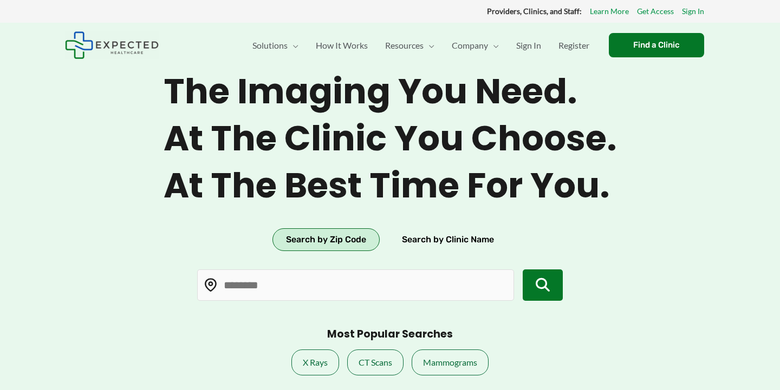 The width and height of the screenshot is (780, 390). Describe the element at coordinates (656, 45) in the screenshot. I see `a: Find a Clinic` at that location.